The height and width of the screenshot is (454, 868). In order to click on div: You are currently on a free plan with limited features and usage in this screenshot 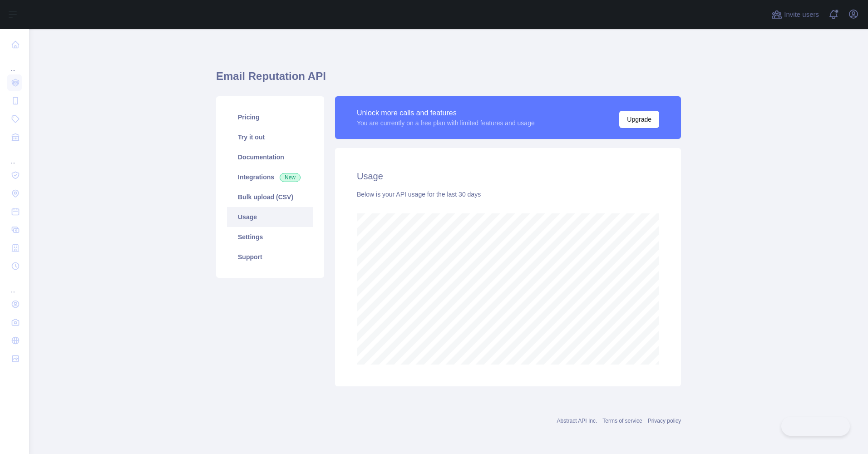, I will do `click(446, 123)`.